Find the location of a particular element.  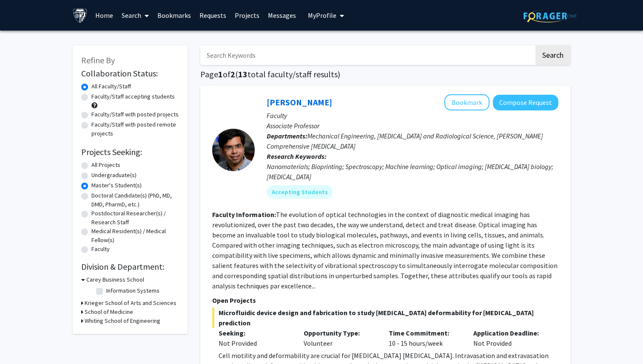

p: Opportunity Type: is located at coordinates (340, 334).